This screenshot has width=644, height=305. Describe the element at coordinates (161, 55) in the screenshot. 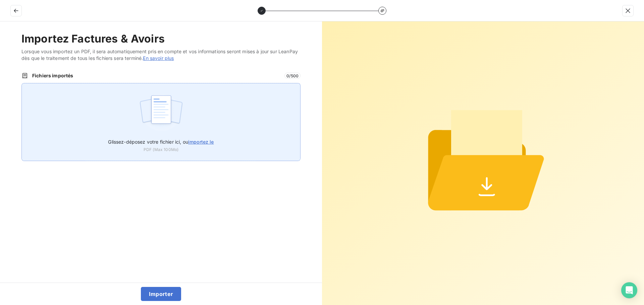

I see `span: Lorsque vous importez un PDF, il sera automatiquement pris en compte et vos informations seront m...` at that location.